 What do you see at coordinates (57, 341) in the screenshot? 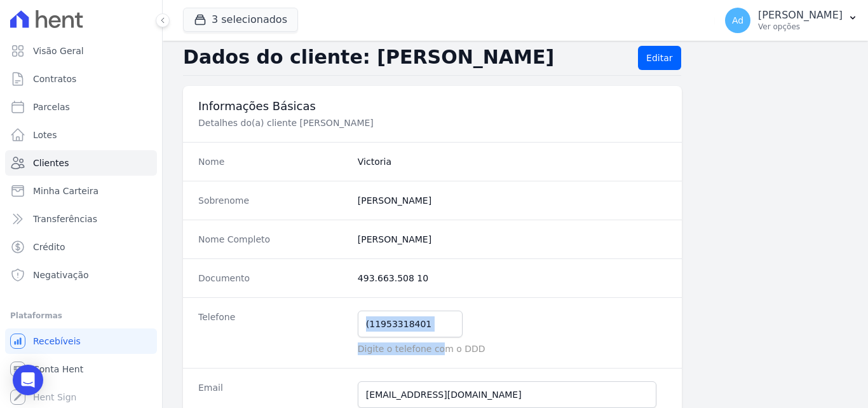
I see `span: Recebíveis` at bounding box center [57, 341].